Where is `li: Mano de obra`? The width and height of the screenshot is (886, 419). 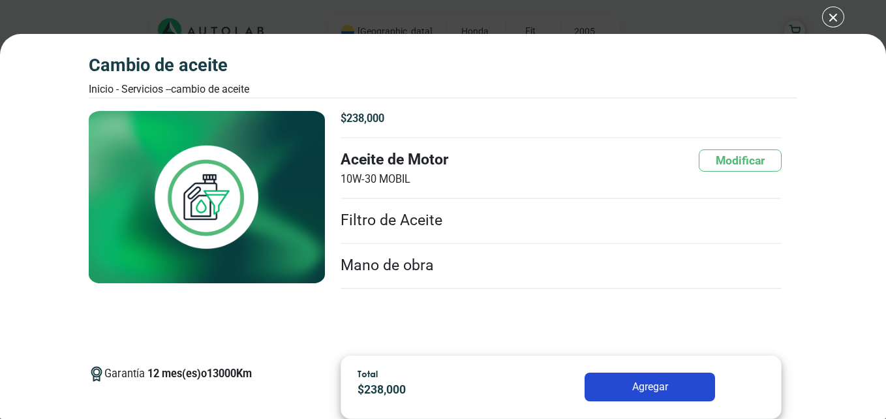
li: Mano de obra is located at coordinates (561, 266).